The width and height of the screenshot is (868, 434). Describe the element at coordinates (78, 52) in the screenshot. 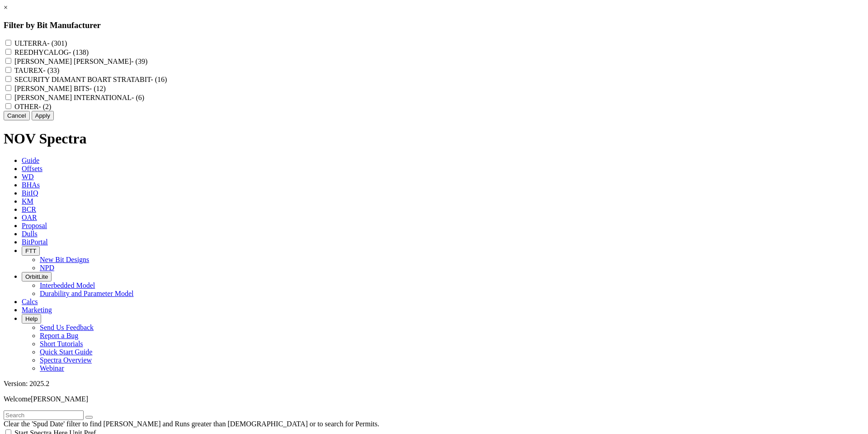

I see `span: - (138)` at that location.